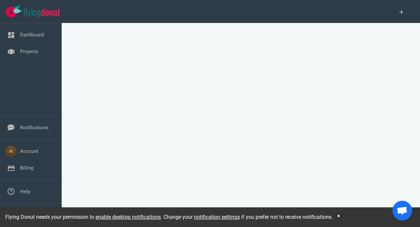 This screenshot has width=420, height=227. What do you see at coordinates (128, 217) in the screenshot?
I see `a: enable desktop notifications` at bounding box center [128, 217].